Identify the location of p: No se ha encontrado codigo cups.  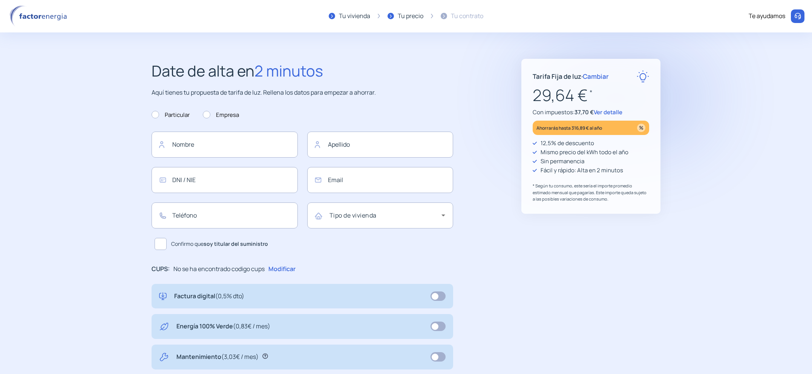
(219, 269).